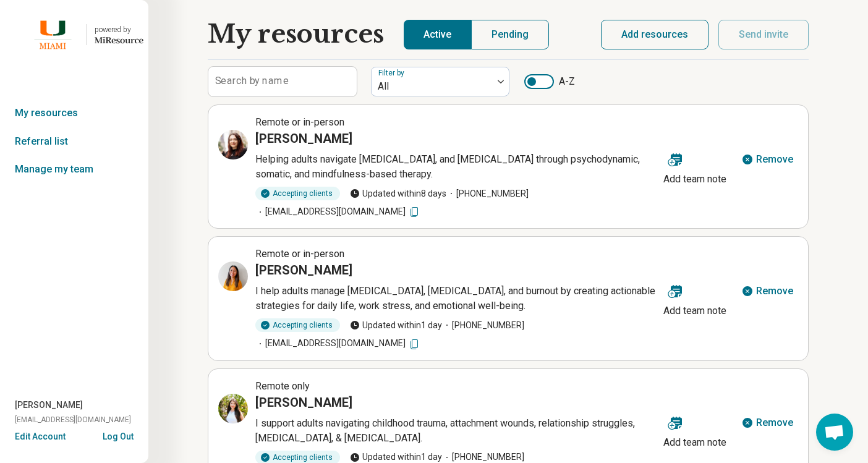 The width and height of the screenshot is (868, 463). I want to click on label: Filter by, so click(392, 73).